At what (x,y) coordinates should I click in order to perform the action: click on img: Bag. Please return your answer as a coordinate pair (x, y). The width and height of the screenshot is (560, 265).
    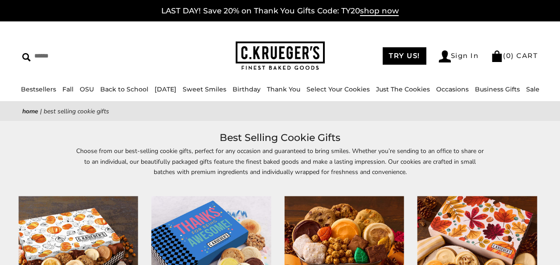
    Looking at the image, I should click on (497, 56).